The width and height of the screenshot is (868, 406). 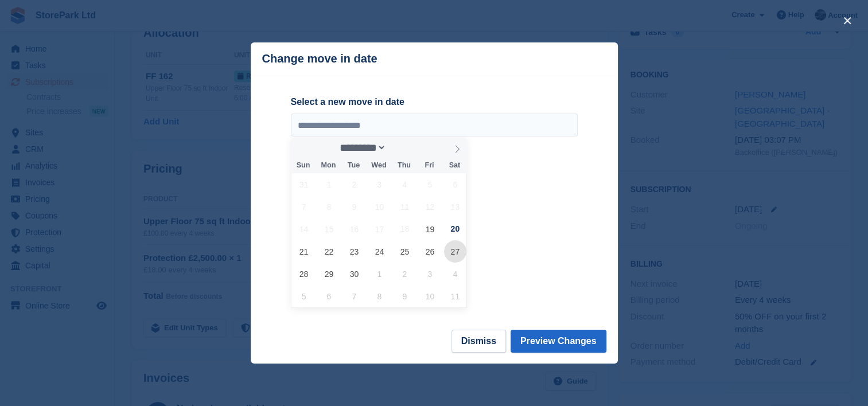 What do you see at coordinates (405, 207) in the screenshot?
I see `span: September 11, 2025` at bounding box center [405, 207].